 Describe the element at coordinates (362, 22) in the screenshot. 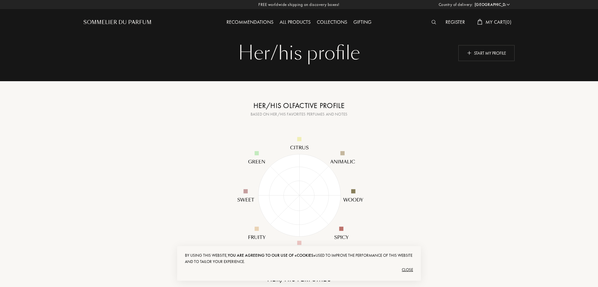

I see `div: Gifting` at that location.